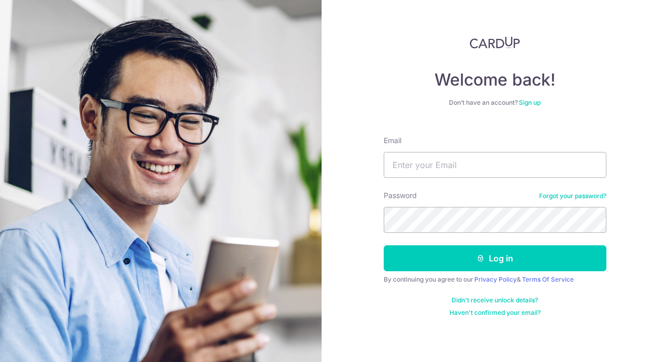 The height and width of the screenshot is (362, 668). What do you see at coordinates (495, 42) in the screenshot?
I see `img: CardUp Logo` at bounding box center [495, 42].